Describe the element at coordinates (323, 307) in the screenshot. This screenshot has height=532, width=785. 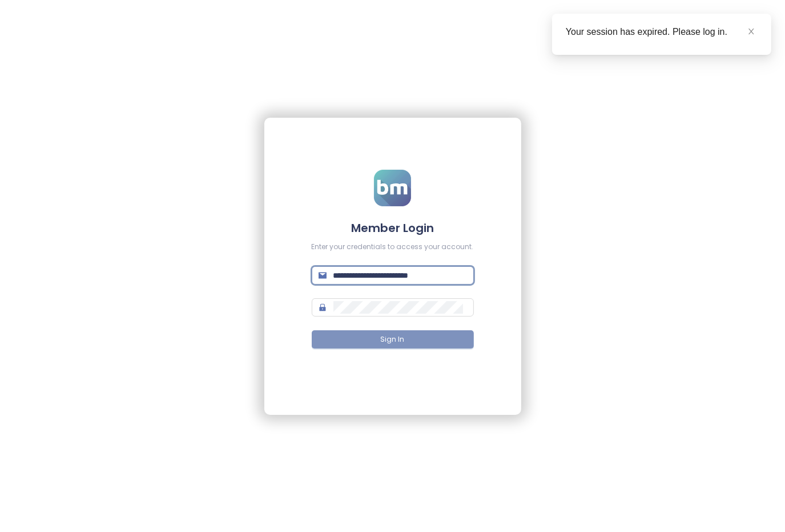
I see `span: lock` at that location.